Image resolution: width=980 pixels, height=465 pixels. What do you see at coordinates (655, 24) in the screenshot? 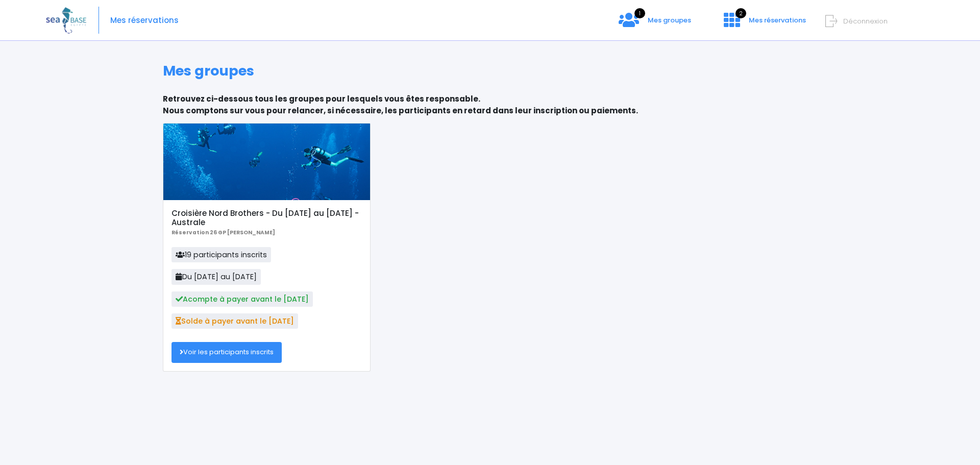
I see `a: 1 Mes groupes` at bounding box center [655, 24].